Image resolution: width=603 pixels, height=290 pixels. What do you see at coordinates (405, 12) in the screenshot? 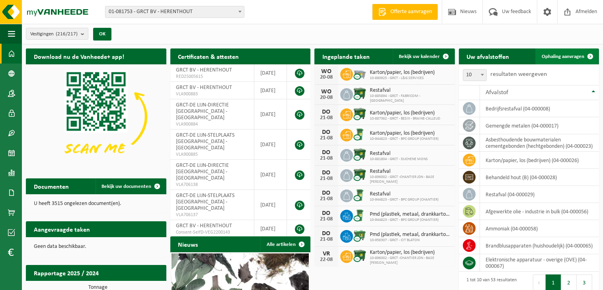
I see `a: Offerte aanvragen` at bounding box center [405, 12].